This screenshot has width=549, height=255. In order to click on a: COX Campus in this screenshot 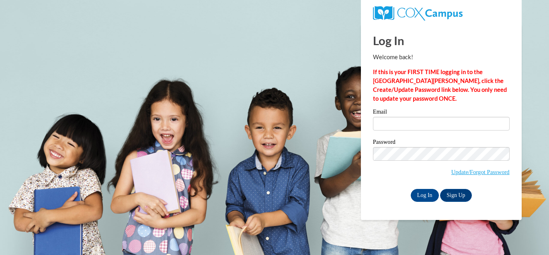, I will do `click(418, 12)`.